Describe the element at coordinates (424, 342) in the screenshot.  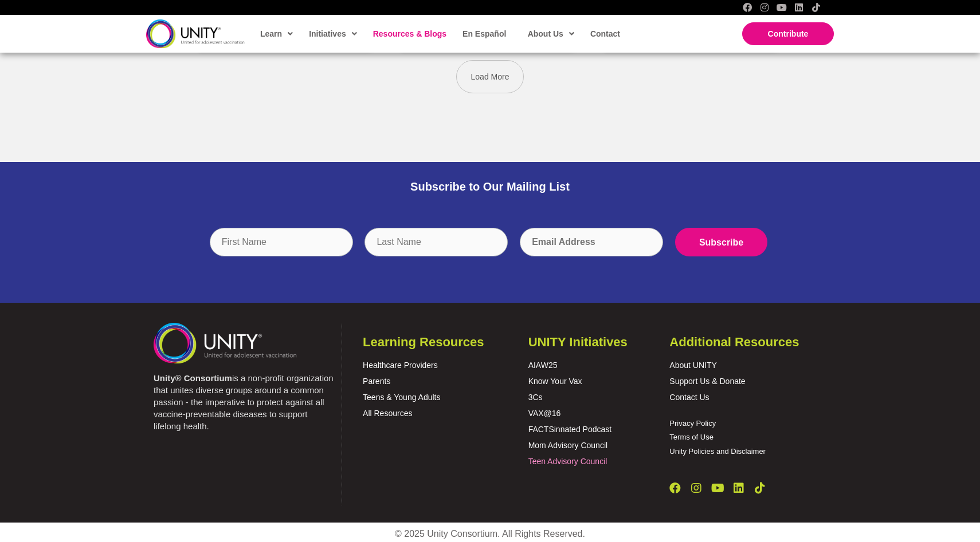
I see `span: Learning Resources` at that location.